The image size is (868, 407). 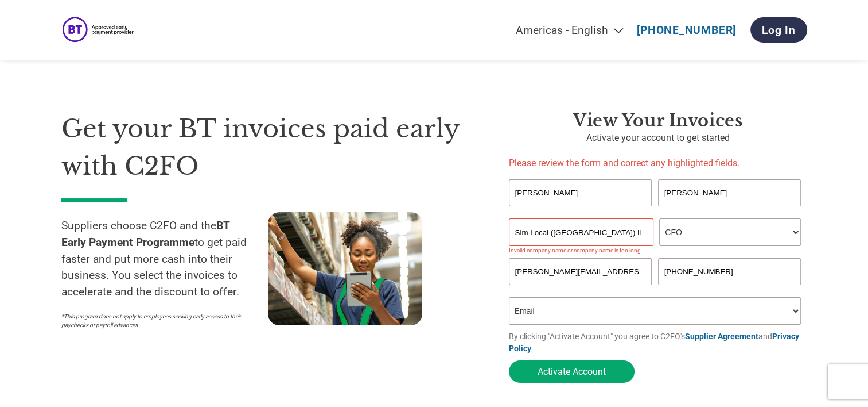 I want to click on a: Supplier Agreement, so click(x=722, y=336).